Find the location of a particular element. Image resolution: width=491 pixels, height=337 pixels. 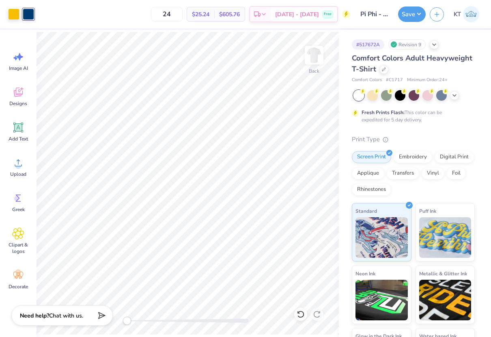

div: Screen Print is located at coordinates (371, 157).